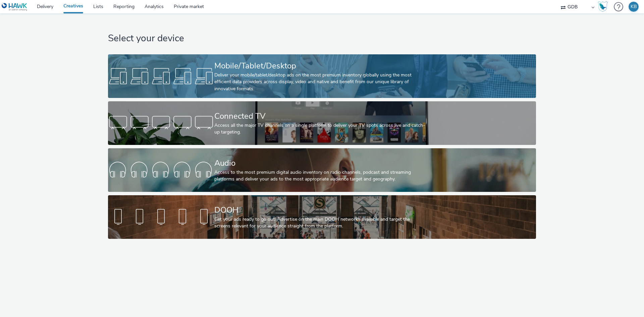 The width and height of the screenshot is (644, 317). I want to click on div: DOOH, so click(321, 210).